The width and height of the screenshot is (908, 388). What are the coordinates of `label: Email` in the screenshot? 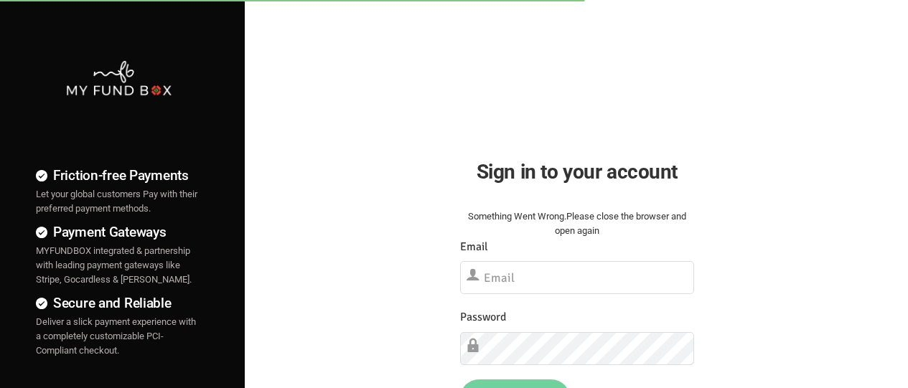 It's located at (474, 247).